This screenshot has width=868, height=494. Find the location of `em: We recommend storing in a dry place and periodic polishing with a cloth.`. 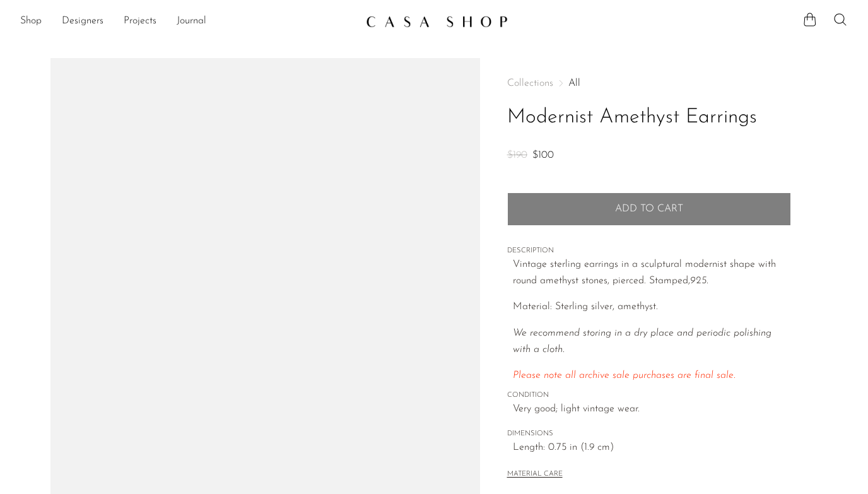

em: We recommend storing in a dry place and periodic polishing with a cloth. is located at coordinates (643, 341).